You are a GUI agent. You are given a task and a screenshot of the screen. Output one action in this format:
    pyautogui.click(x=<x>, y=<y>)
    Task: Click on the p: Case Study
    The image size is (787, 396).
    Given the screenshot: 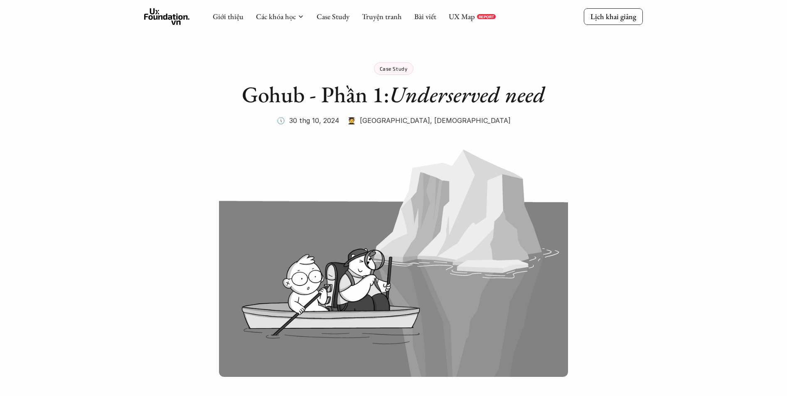 What is the action you would take?
    pyautogui.click(x=393, y=69)
    